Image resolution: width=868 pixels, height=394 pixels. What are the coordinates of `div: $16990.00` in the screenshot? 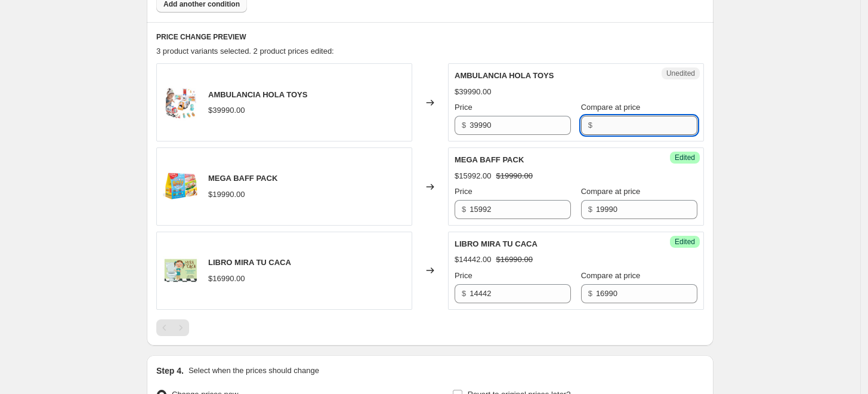 It's located at (226, 279).